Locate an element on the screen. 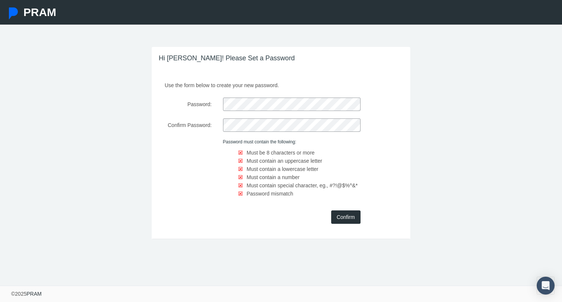  span: Must contain a lowercase letter is located at coordinates (283, 169).